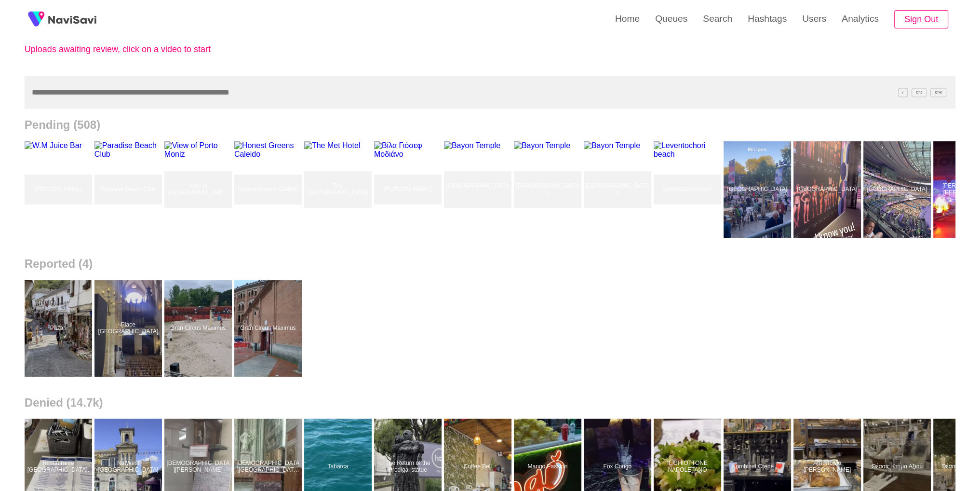 The height and width of the screenshot is (491, 980). I want to click on h2: Pending (508), so click(490, 125).